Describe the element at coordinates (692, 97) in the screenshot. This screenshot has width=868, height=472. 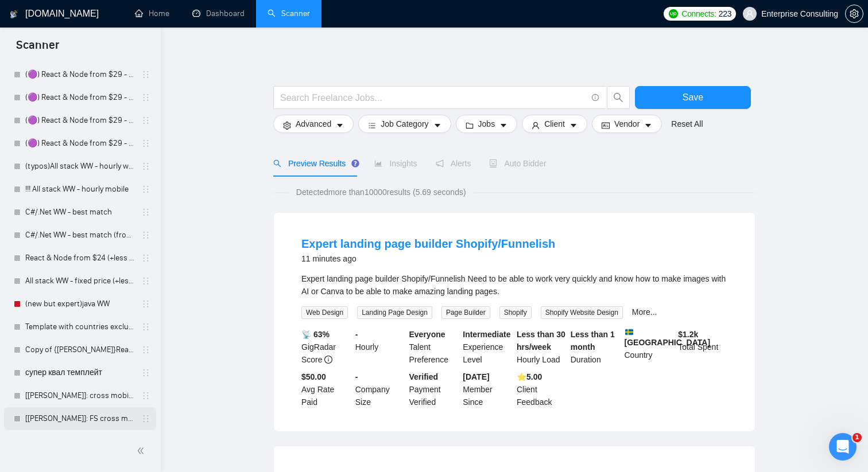
I see `button: Save` at that location.